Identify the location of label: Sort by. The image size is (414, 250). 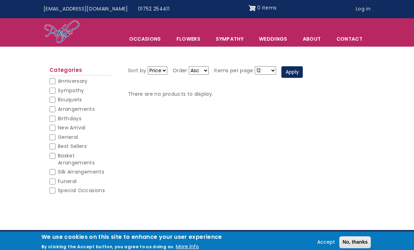
(137, 71).